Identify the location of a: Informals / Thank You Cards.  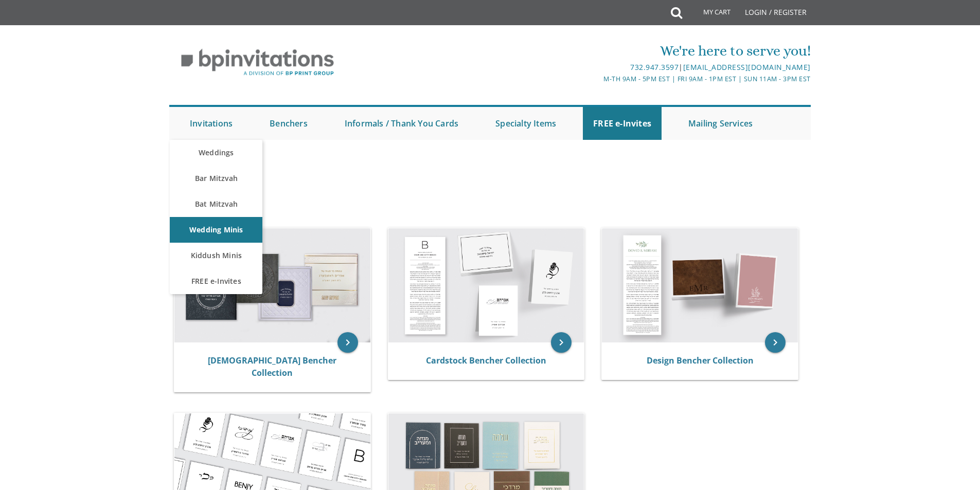
(401, 123).